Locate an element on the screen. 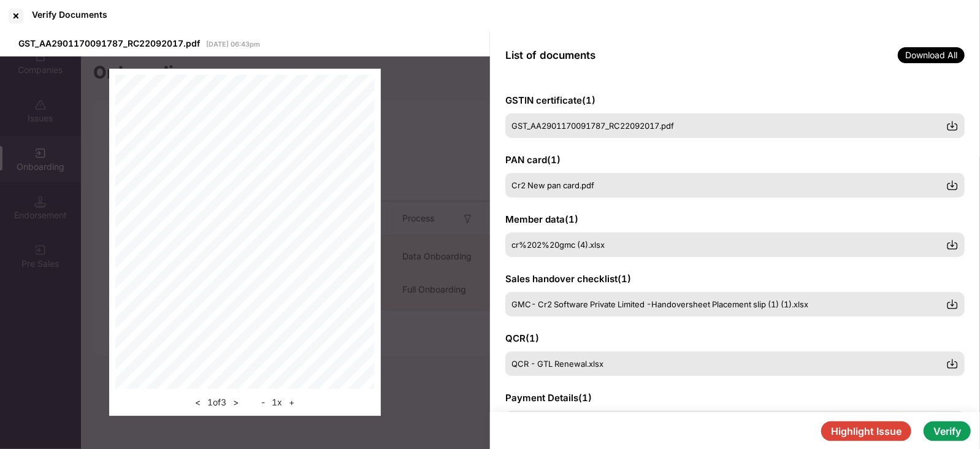 Image resolution: width=980 pixels, height=449 pixels. span: Download All is located at coordinates (931, 55).